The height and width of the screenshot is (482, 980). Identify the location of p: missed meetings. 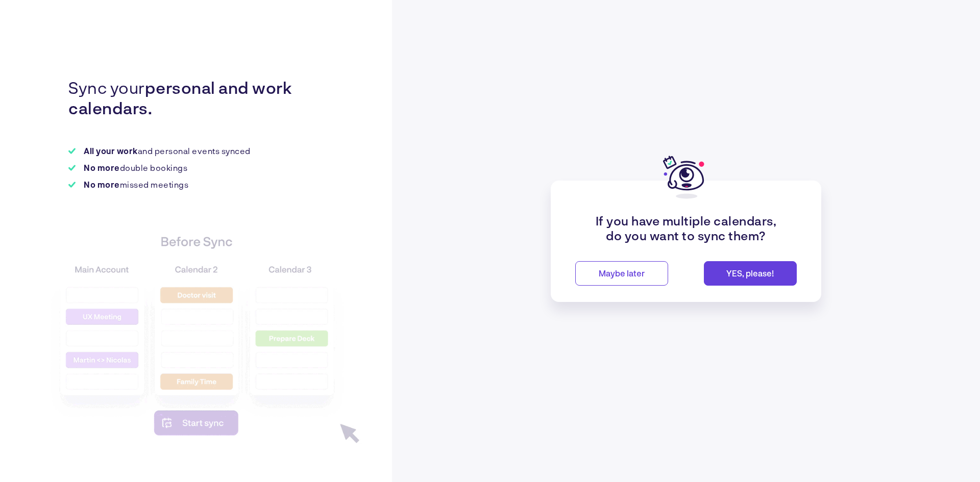
(136, 184).